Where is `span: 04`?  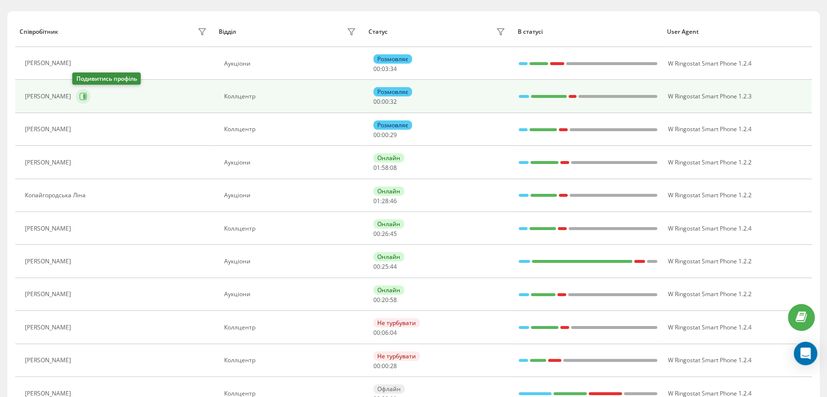 span: 04 is located at coordinates (393, 332).